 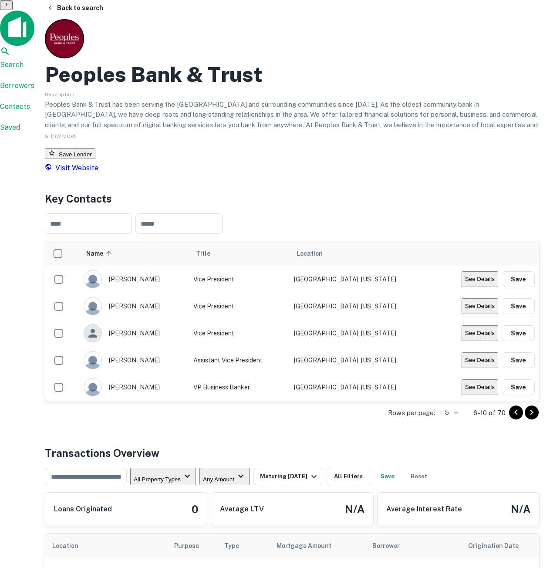 What do you see at coordinates (412, 413) in the screenshot?
I see `p: Rows per page:` at bounding box center [412, 413].